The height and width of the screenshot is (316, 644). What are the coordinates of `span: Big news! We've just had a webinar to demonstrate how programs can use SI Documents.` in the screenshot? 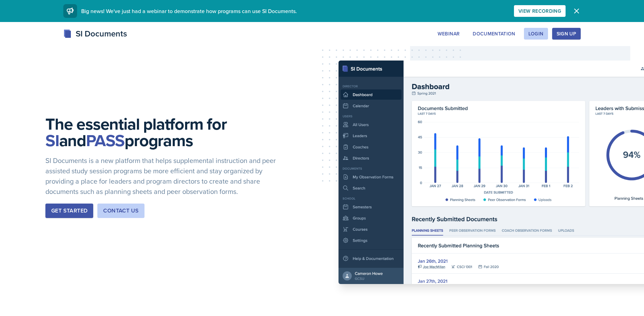 It's located at (189, 11).